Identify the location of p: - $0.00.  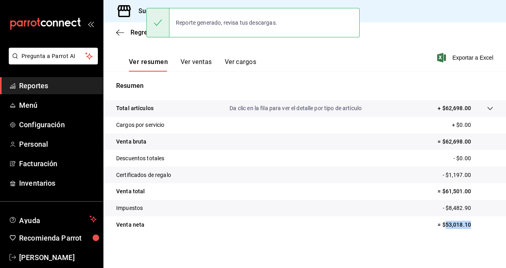
(474, 158).